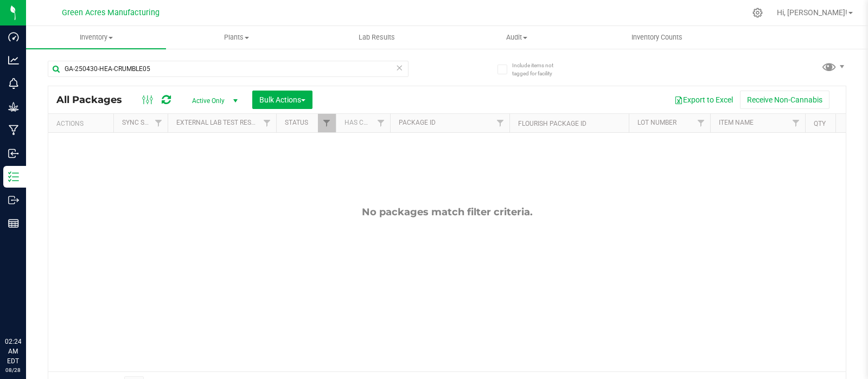 The image size is (868, 379). What do you see at coordinates (552, 123) in the screenshot?
I see `a: Flourish Package ID` at bounding box center [552, 123].